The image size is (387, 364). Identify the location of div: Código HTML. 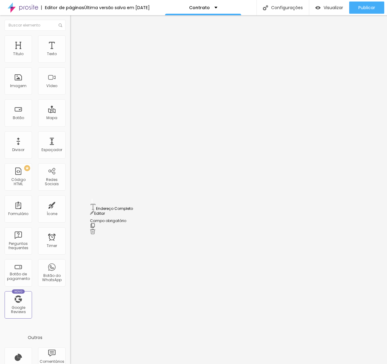
(18, 182).